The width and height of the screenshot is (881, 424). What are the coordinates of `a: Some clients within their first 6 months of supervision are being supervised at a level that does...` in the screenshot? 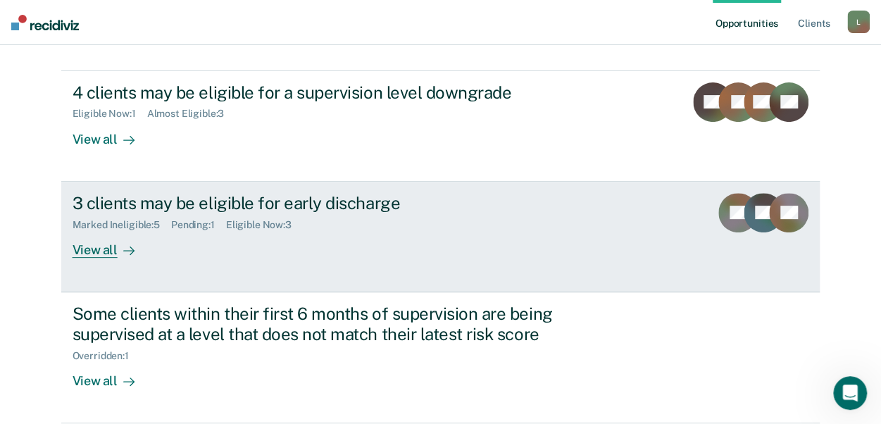 It's located at (441, 358).